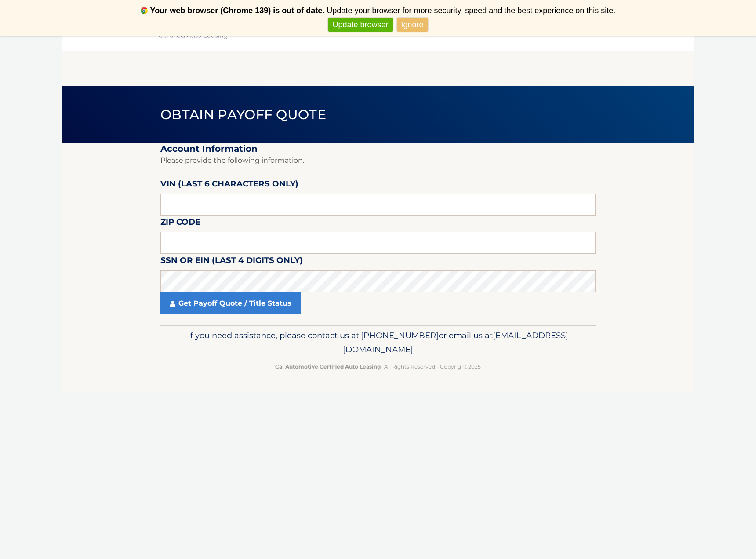  Describe the element at coordinates (328, 366) in the screenshot. I see `strong: Cal Automotive Certified Auto Leasing` at that location.